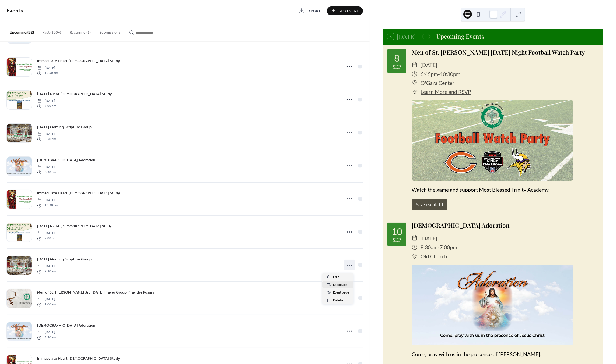 Image resolution: width=616 pixels, height=364 pixels. I want to click on button: Past (100+), so click(52, 31).